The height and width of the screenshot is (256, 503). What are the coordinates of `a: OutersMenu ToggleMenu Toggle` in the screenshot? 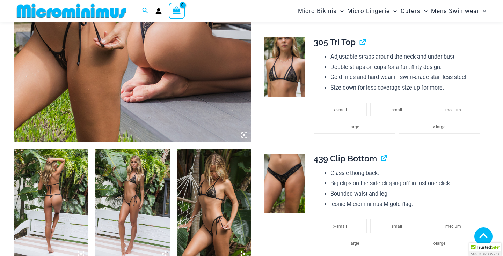 It's located at (414, 11).